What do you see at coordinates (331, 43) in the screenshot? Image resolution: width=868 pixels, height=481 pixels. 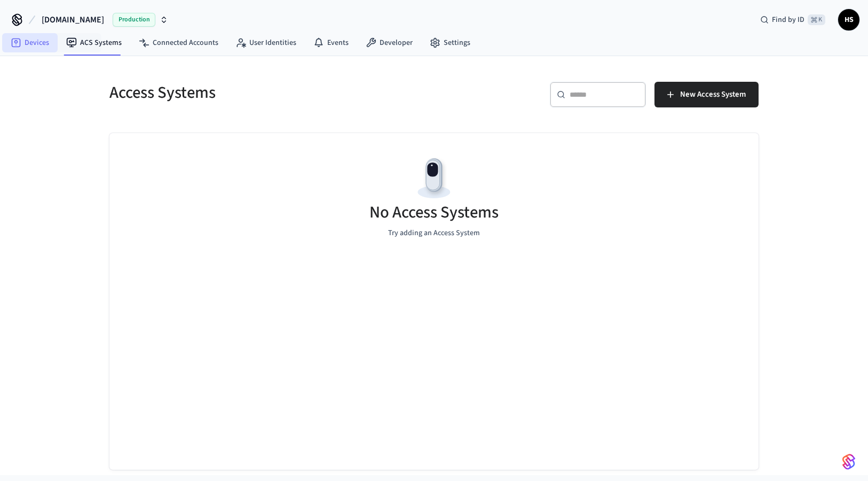 I see `a: Events` at bounding box center [331, 43].